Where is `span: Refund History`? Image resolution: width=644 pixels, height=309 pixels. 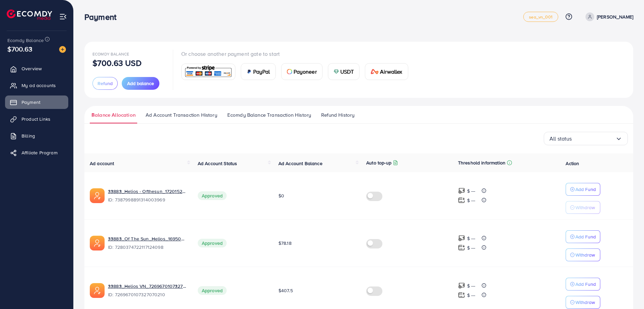
span: Refund History is located at coordinates (337, 115).